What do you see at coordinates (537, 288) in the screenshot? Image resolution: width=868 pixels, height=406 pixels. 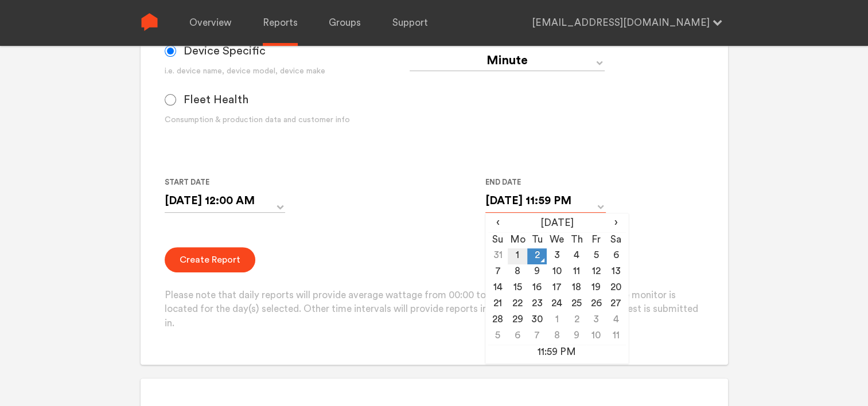 I see `td: 16` at bounding box center [537, 288].